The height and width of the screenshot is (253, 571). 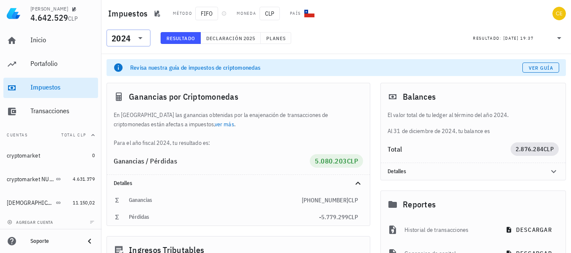 I want to click on span: descargar, so click(x=530, y=230).